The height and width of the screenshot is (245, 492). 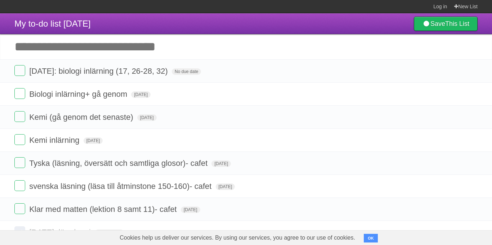 I want to click on button: OK, so click(x=370, y=238).